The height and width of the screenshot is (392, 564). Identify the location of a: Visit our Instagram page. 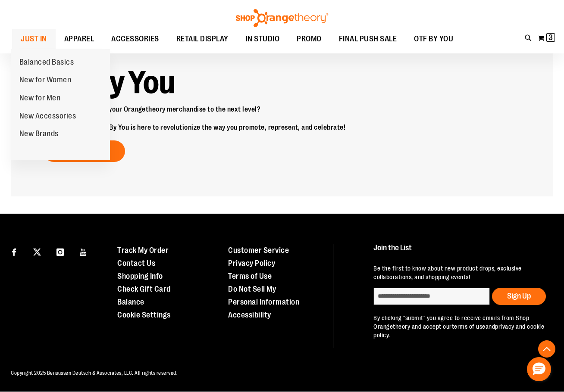
(60, 251).